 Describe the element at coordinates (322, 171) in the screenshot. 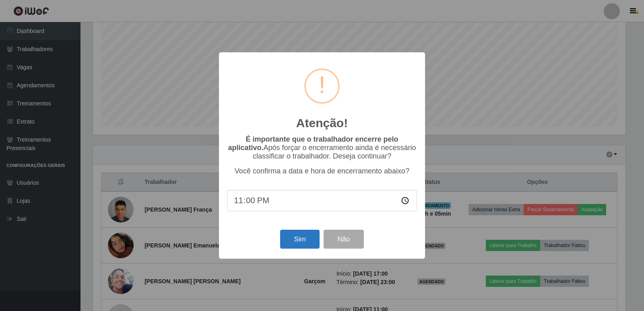

I see `p: Você confirma a data e hora de encerramento abaixo?` at that location.